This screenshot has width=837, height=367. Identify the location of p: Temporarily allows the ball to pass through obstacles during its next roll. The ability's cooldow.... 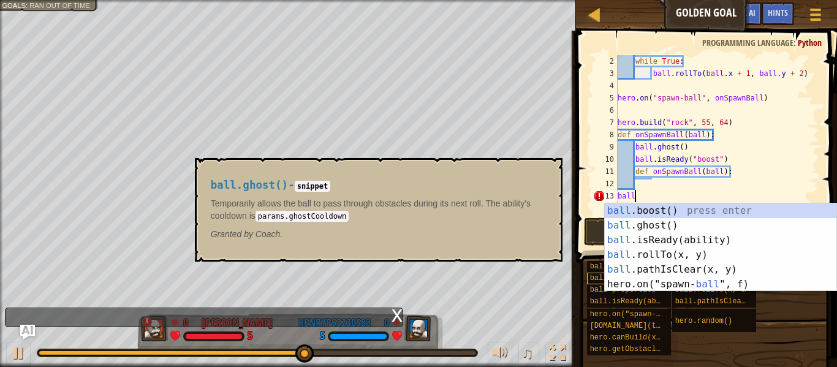
(375, 209).